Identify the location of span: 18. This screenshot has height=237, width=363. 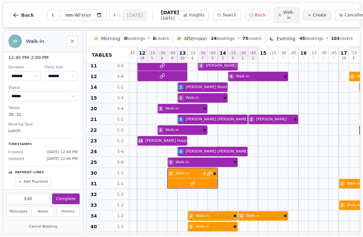
(140, 141).